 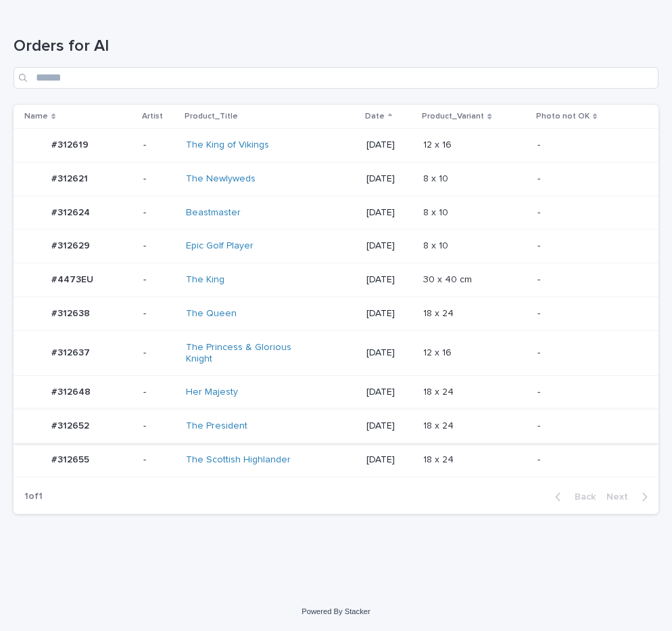 What do you see at coordinates (220, 179) in the screenshot?
I see `a: The Newlyweds` at bounding box center [220, 179].